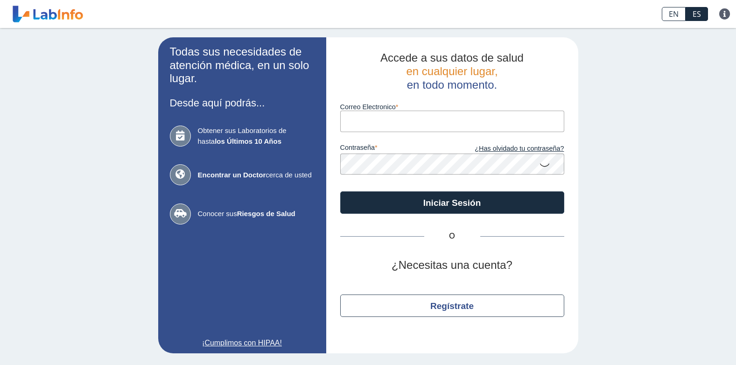 Image resolution: width=736 pixels, height=365 pixels. I want to click on span: en cualquier lugar,, so click(452, 71).